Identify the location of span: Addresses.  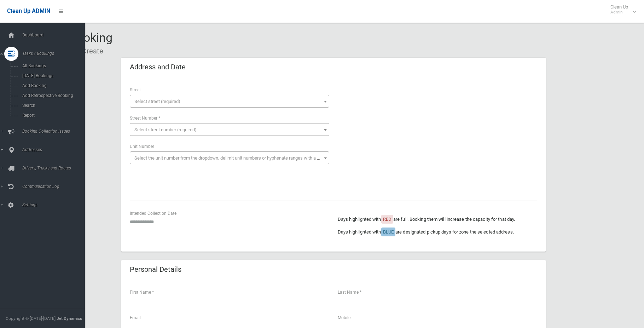
(55, 150).